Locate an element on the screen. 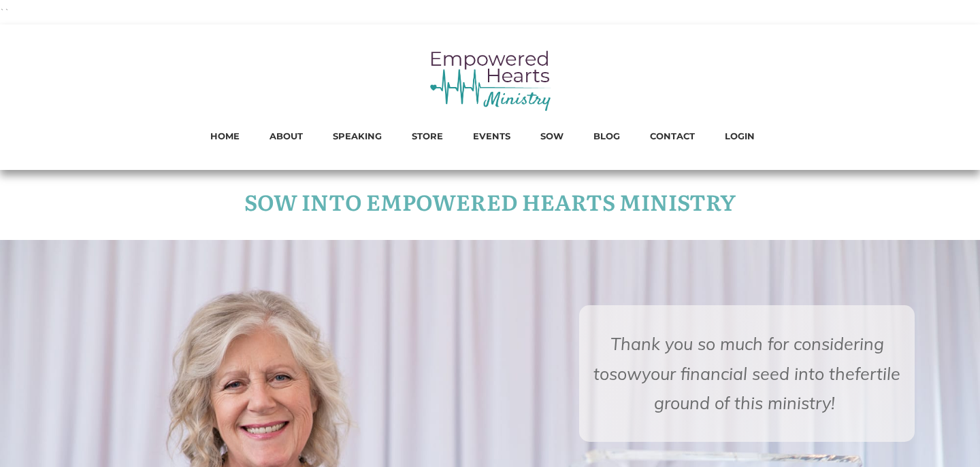 This screenshot has width=980, height=467. a: BLOG is located at coordinates (606, 136).